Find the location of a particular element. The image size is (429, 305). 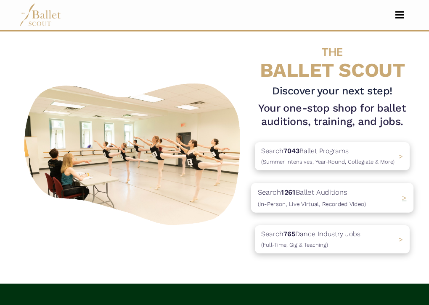

span: THE is located at coordinates (332, 52).